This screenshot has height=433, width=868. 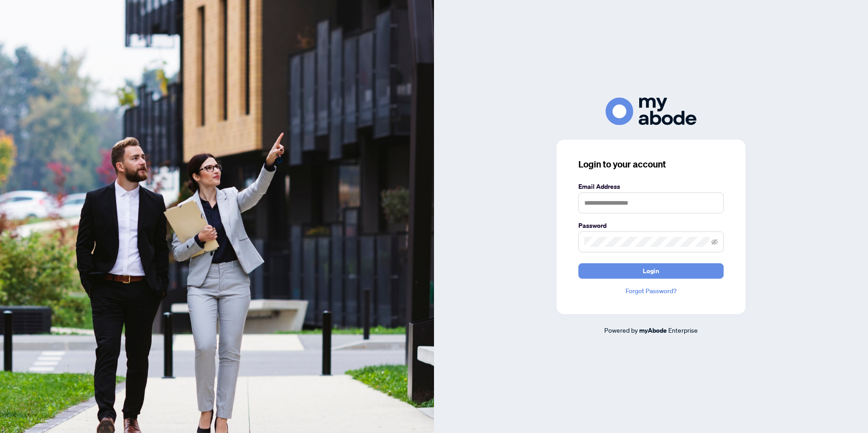 I want to click on a: Forgot Password?, so click(x=651, y=291).